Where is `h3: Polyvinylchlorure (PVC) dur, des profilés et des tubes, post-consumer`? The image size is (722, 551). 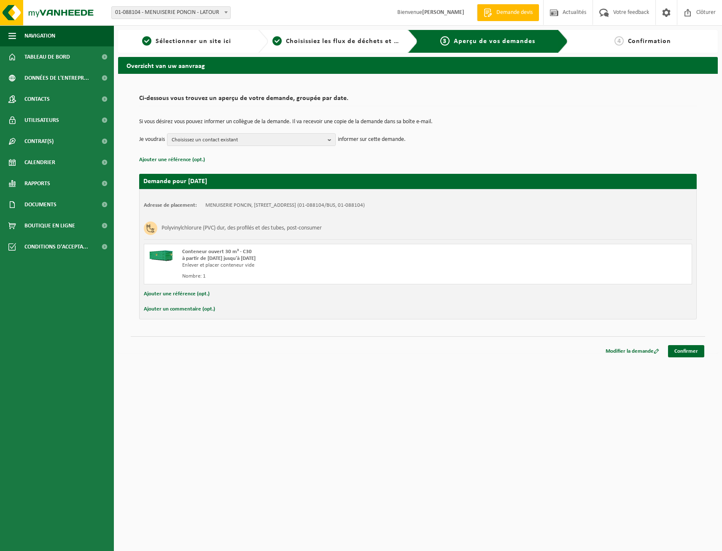 h3: Polyvinylchlorure (PVC) dur, des profilés et des tubes, post-consumer is located at coordinates (242, 228).